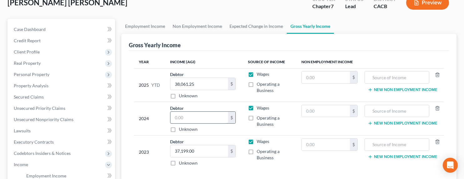 This screenshot has height=179, width=464. Describe the element at coordinates (204, 62) in the screenshot. I see `th: Income (AGI)` at that location.